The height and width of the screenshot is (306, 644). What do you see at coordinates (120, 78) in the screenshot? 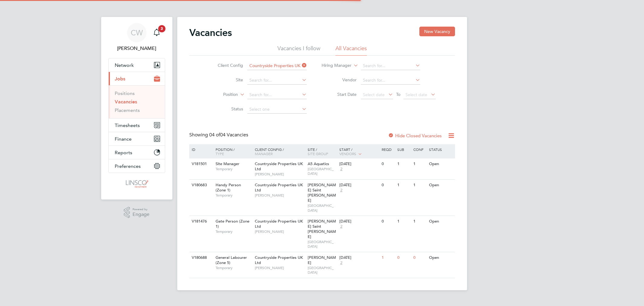
I see `span: Jobs` at bounding box center [120, 78].